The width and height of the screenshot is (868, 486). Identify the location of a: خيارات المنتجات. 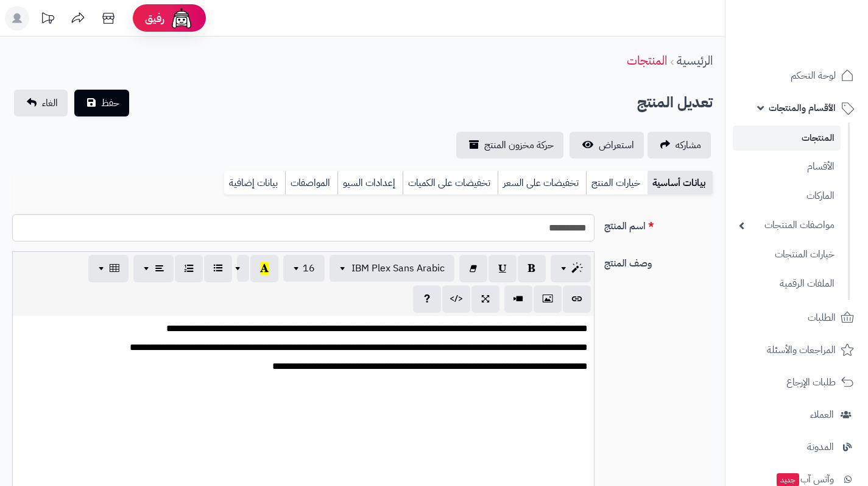
(786, 254).